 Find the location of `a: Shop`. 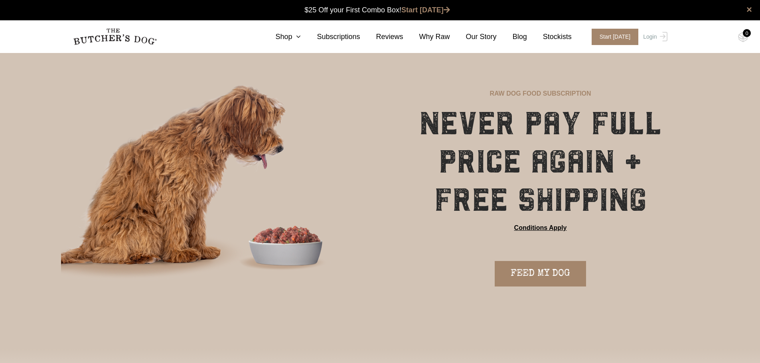

a: Shop is located at coordinates (280, 37).